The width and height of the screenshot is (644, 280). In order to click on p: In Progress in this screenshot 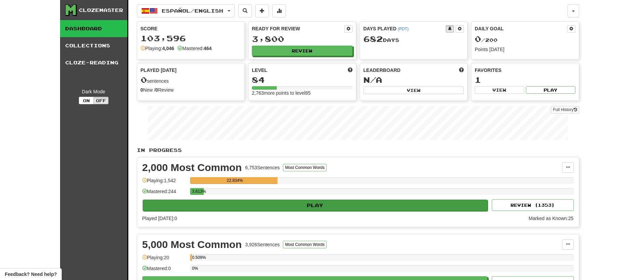, I will do `click(358, 150)`.